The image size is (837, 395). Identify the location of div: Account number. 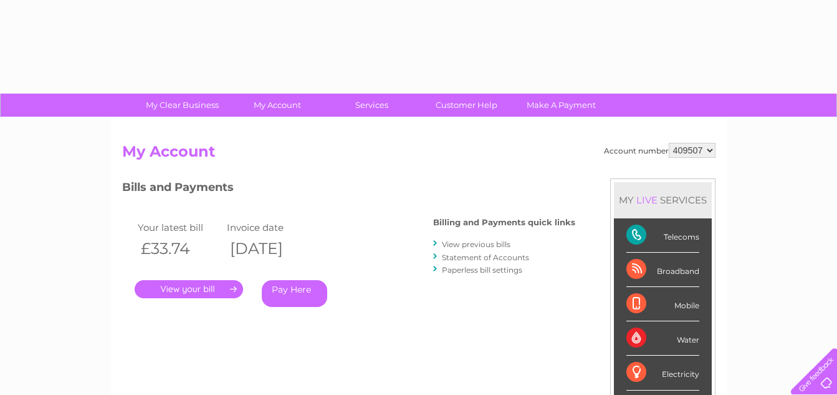
(660, 150).